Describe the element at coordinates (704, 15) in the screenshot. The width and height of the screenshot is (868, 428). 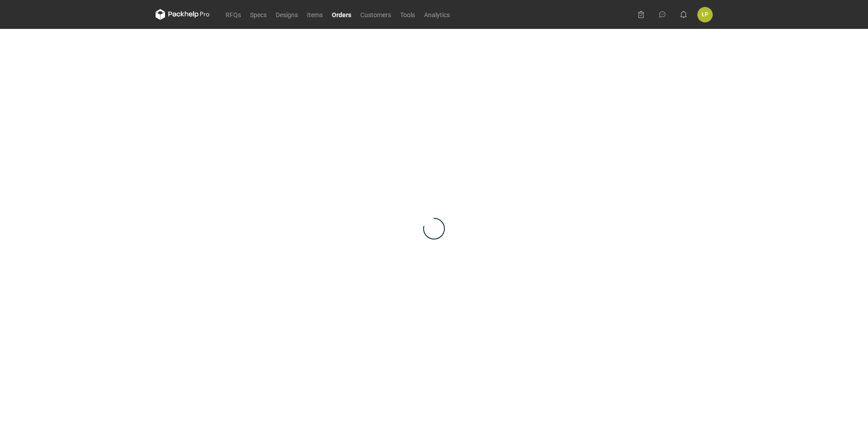
I see `figcaption: ŁP` at that location.